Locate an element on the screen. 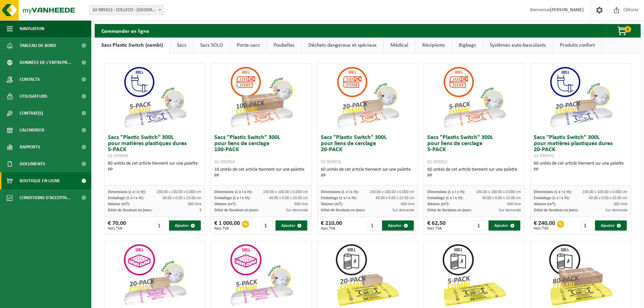 The image size is (644, 308). a: Systèmes auto-basculants is located at coordinates (518, 46).